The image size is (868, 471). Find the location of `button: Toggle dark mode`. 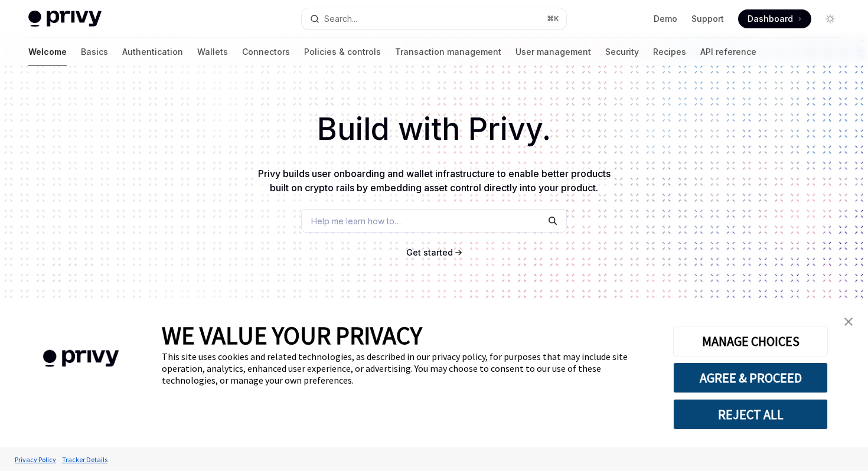

button: Toggle dark mode is located at coordinates (830, 19).